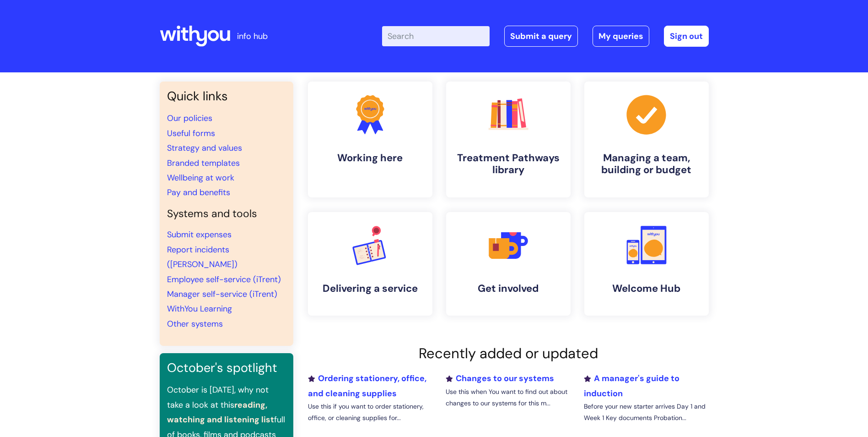  What do you see at coordinates (252, 36) in the screenshot?
I see `p: info hub` at bounding box center [252, 36].